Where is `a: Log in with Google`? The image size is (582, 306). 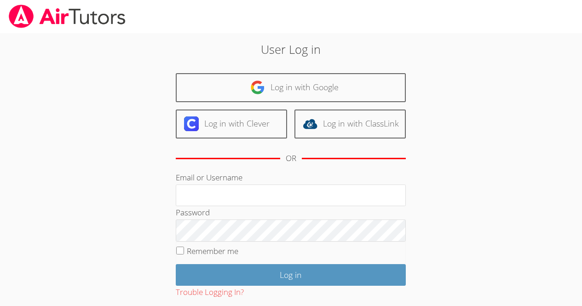 a: Log in with Google is located at coordinates (291, 87).